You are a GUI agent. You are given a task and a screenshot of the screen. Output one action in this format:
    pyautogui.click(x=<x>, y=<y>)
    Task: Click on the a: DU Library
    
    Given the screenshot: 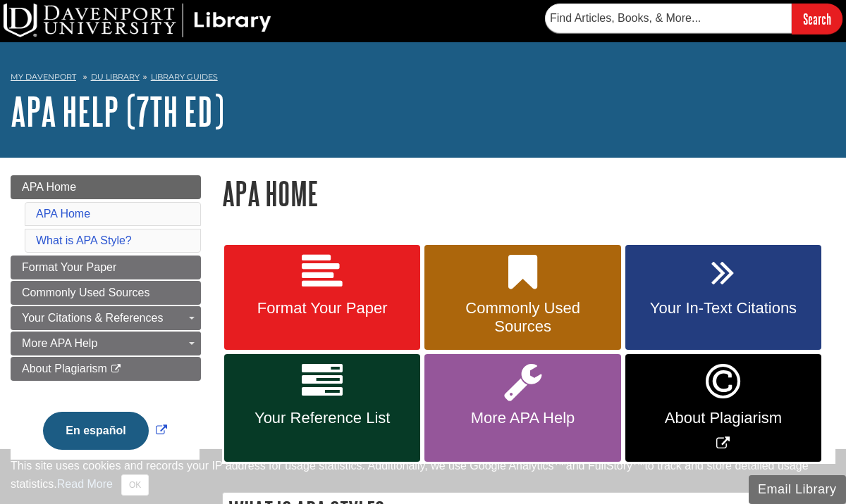 What is the action you would take?
    pyautogui.click(x=114, y=77)
    